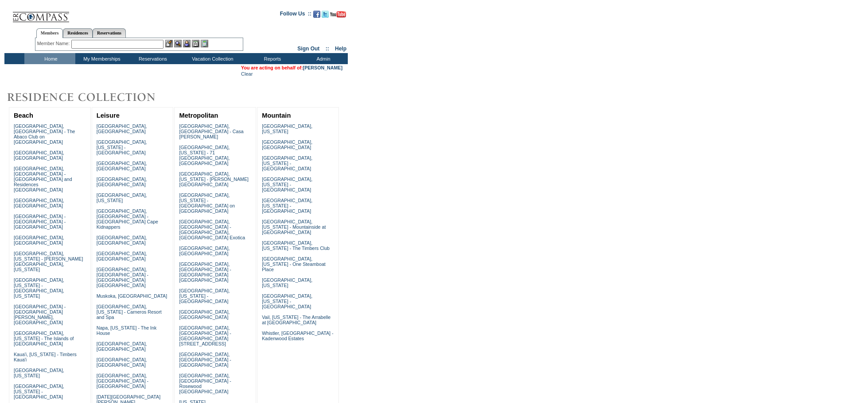 This screenshot has width=844, height=403. I want to click on img: Impersonate, so click(186, 43).